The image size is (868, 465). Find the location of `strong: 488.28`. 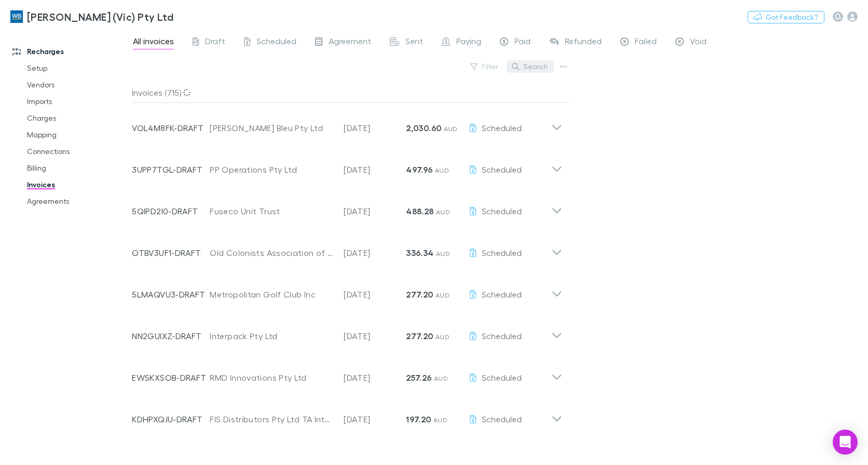

strong: 488.28 is located at coordinates (420, 211).